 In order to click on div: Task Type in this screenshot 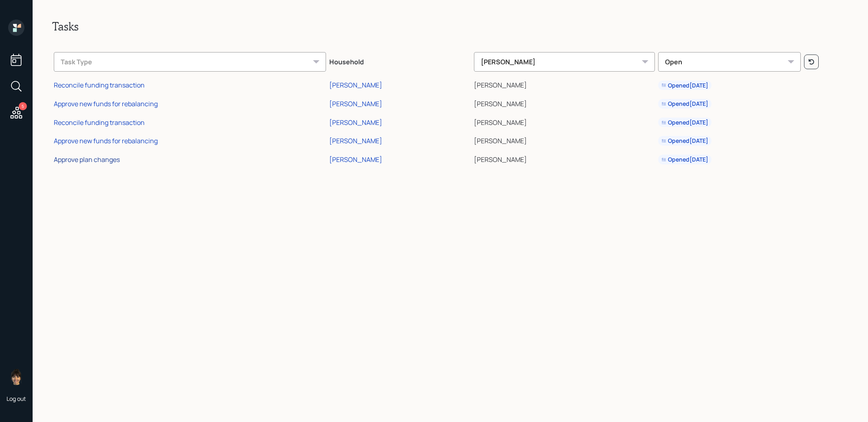, I will do `click(190, 62)`.